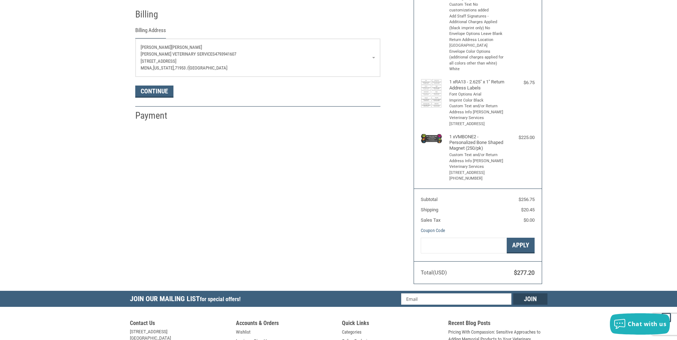 The width and height of the screenshot is (677, 340). Describe the element at coordinates (147, 68) in the screenshot. I see `span: Mena,` at that location.